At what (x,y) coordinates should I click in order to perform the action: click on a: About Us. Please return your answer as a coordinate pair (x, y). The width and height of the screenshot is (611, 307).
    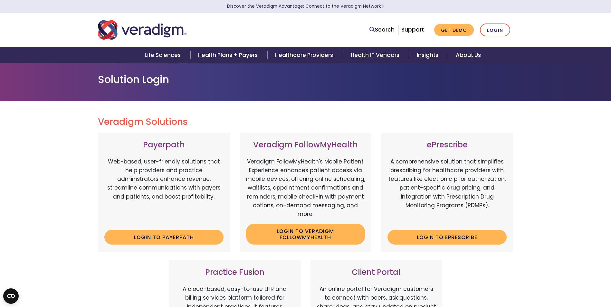
    Looking at the image, I should click on (468, 55).